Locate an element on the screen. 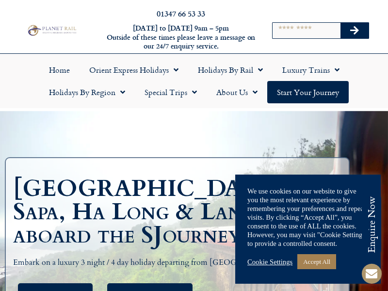  a: Start your Journey is located at coordinates (308, 92).